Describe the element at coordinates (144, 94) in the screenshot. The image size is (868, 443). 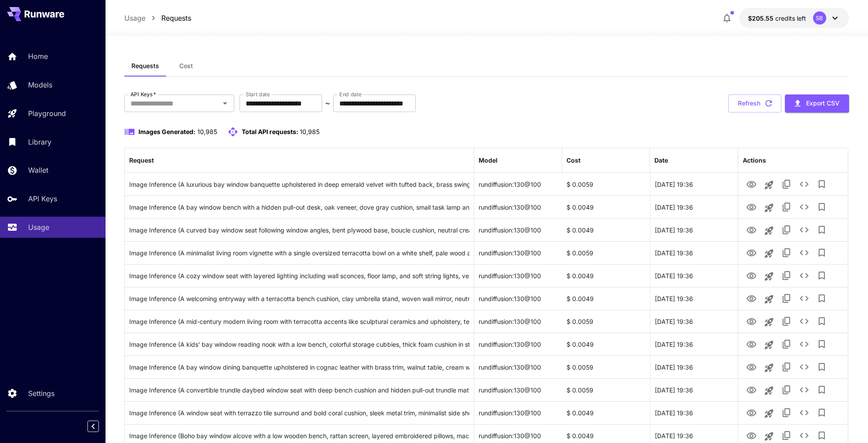
I see `label: API Keys` at that location.